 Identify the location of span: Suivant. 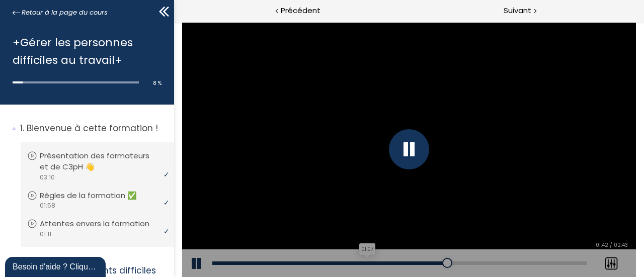
(517, 11).